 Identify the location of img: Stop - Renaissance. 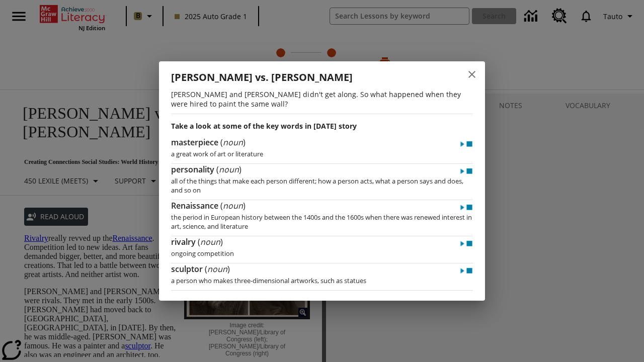
(469, 207).